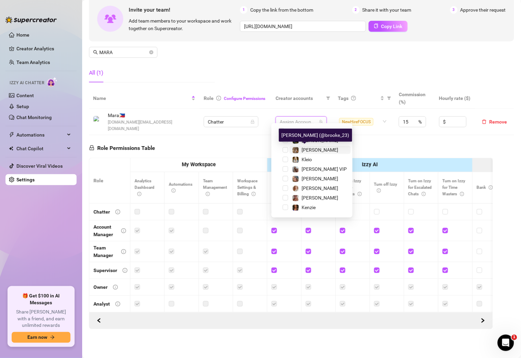  I want to click on span: Add team members to your workspace and work together on Supercreator., so click(183, 25).